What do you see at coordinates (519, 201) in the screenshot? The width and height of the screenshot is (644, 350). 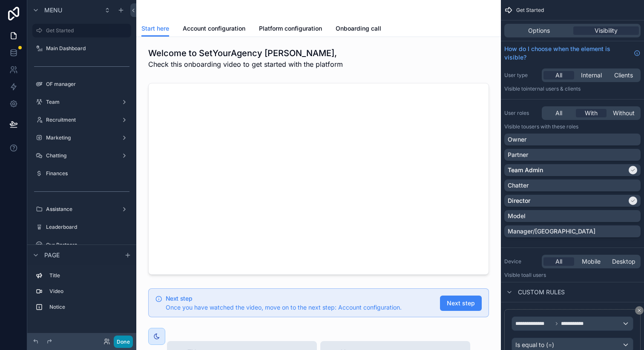 I see `p: Director` at bounding box center [519, 201].